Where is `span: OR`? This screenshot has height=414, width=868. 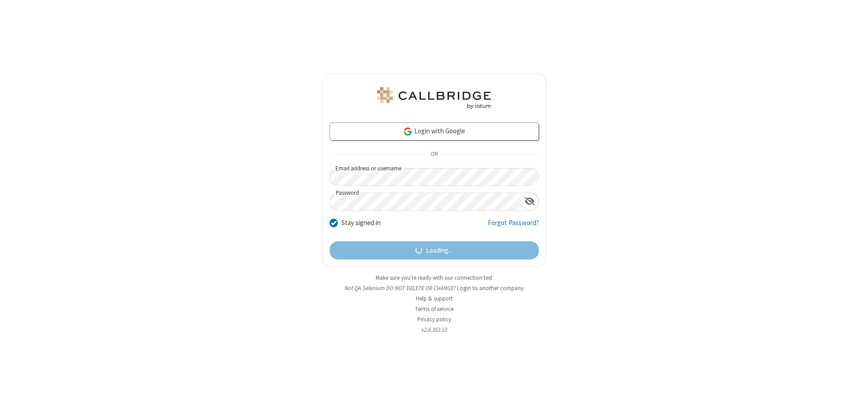
span: OR is located at coordinates (434, 154).